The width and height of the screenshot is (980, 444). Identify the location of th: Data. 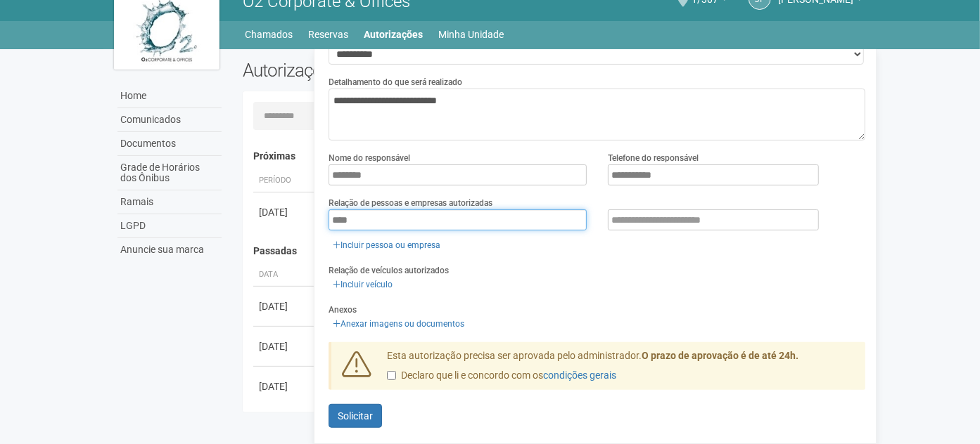
(285, 275).